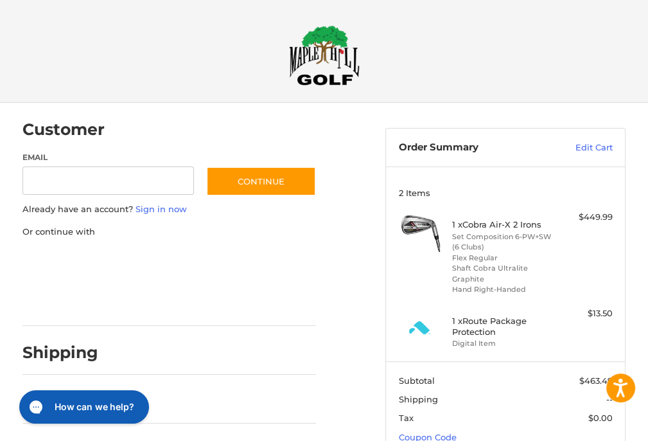 The image size is (648, 441). Describe the element at coordinates (417, 380) in the screenshot. I see `span: Subtotal` at that location.